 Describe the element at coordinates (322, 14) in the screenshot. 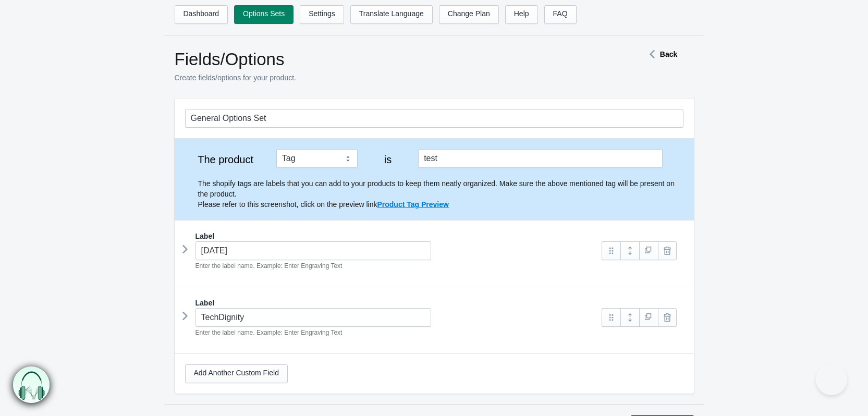

I see `a: Settings` at that location.